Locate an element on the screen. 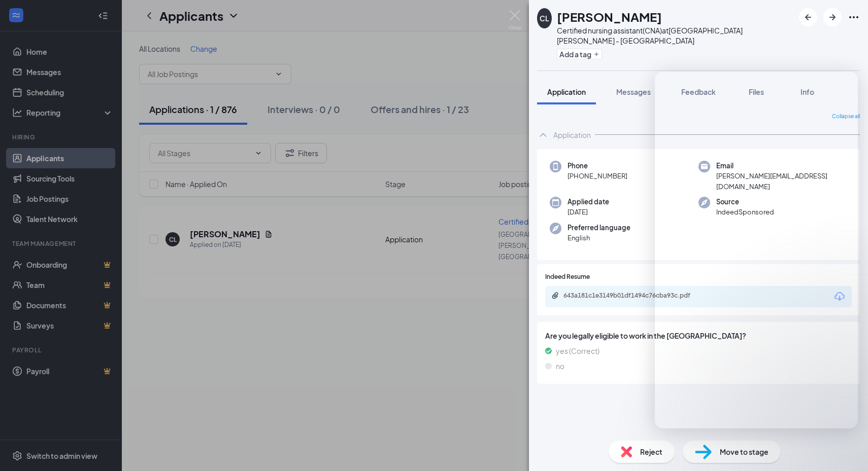  span: Indeed Resume is located at coordinates (568, 277).